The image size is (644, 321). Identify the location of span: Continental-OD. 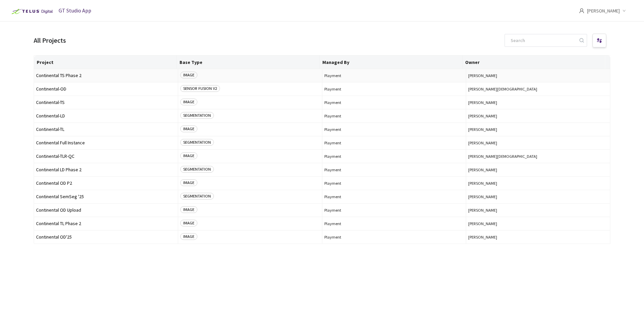
(106, 89).